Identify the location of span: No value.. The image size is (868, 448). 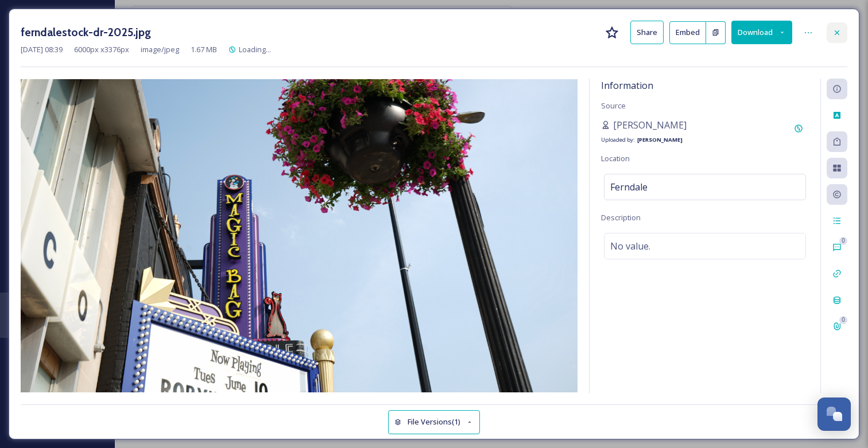
(630, 246).